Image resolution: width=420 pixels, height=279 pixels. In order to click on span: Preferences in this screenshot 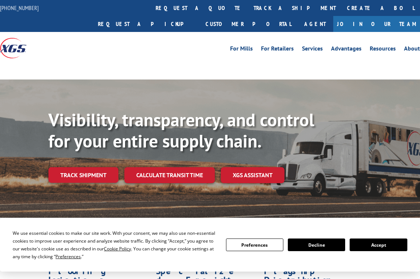, I will do `click(68, 257)`.